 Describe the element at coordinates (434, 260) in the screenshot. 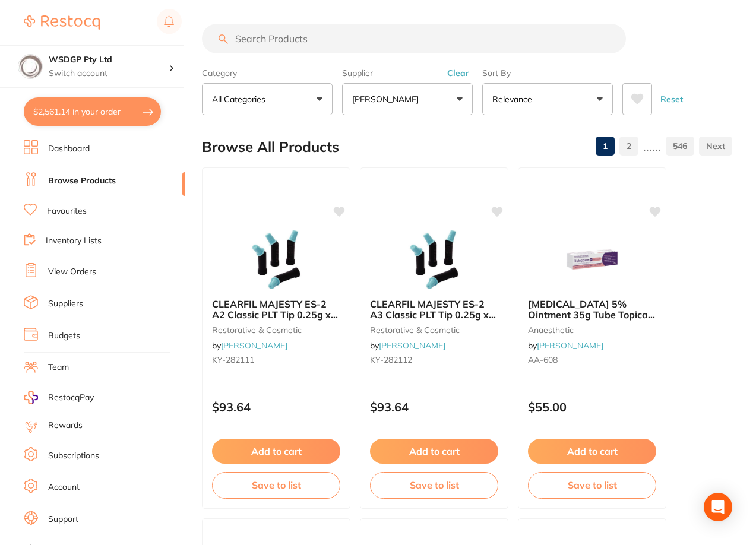

I see `img: CLEARFIL MAJESTY ES-2 A3 Classic PLT Tip 0.25g x 20` at that location.